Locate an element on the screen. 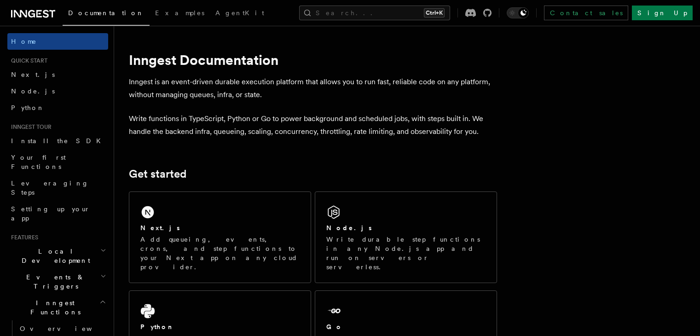  p: Inngest is an event-driven durable execution platform that allows you to run fast, reliable code ... is located at coordinates (313, 88).